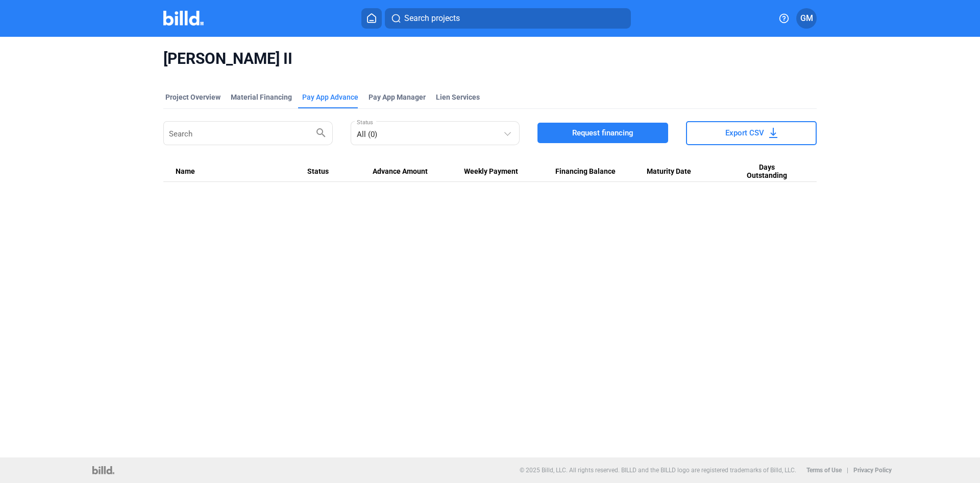 This screenshot has width=980, height=483. I want to click on span: Maturity Date, so click(669, 172).